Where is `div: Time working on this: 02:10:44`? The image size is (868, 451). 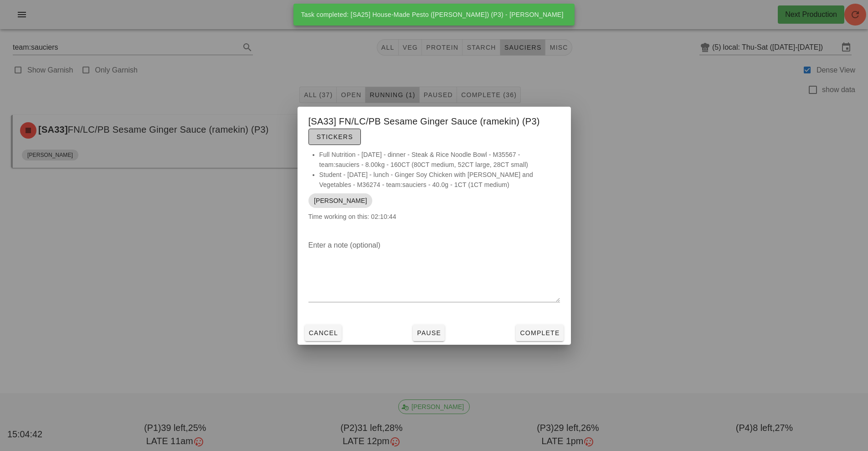
div: Time working on this: 02:10:44 is located at coordinates (434, 190).